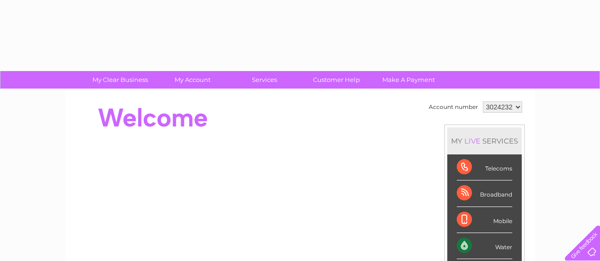  What do you see at coordinates (453, 107) in the screenshot?
I see `td: Account number` at bounding box center [453, 107].